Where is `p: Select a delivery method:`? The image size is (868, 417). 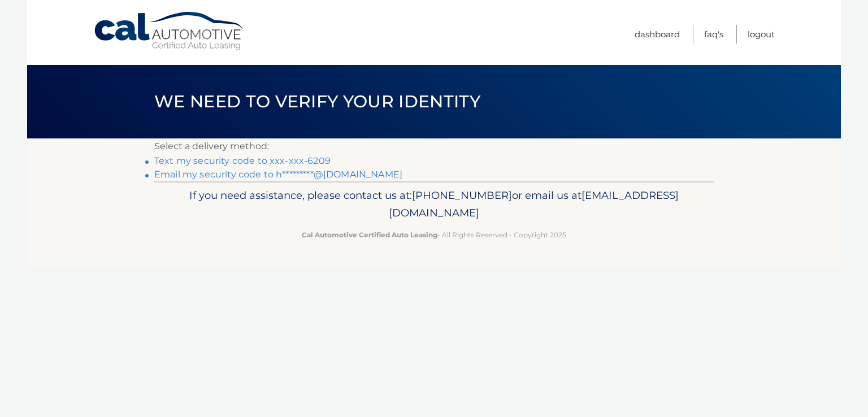 p: Select a delivery method: is located at coordinates (434, 146).